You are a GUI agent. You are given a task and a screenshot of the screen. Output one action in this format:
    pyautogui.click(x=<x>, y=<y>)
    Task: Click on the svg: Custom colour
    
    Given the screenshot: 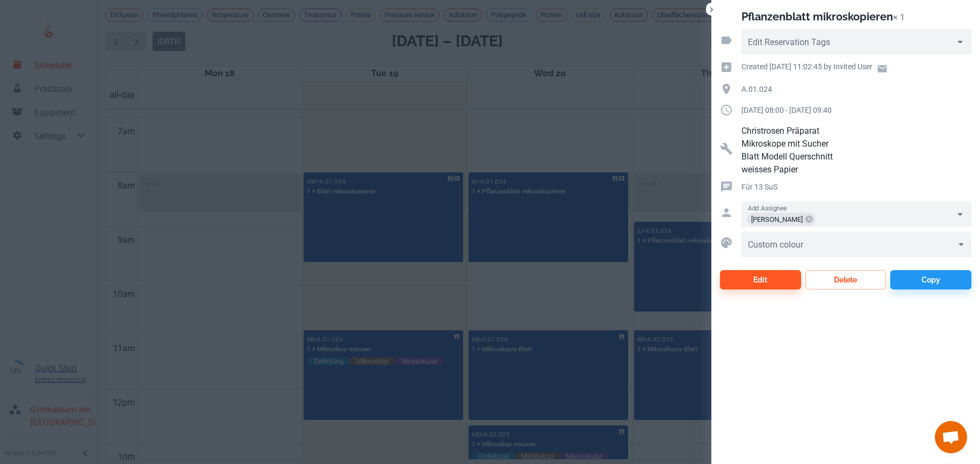 What is the action you would take?
    pyautogui.click(x=727, y=243)
    